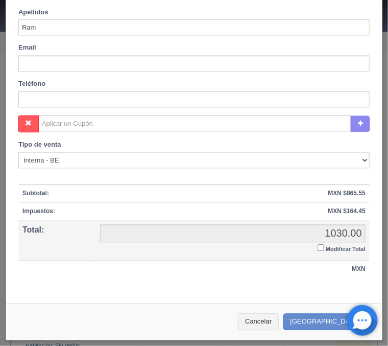 This screenshot has width=388, height=346. Describe the element at coordinates (57, 212) in the screenshot. I see `th: Impuestos:` at that location.